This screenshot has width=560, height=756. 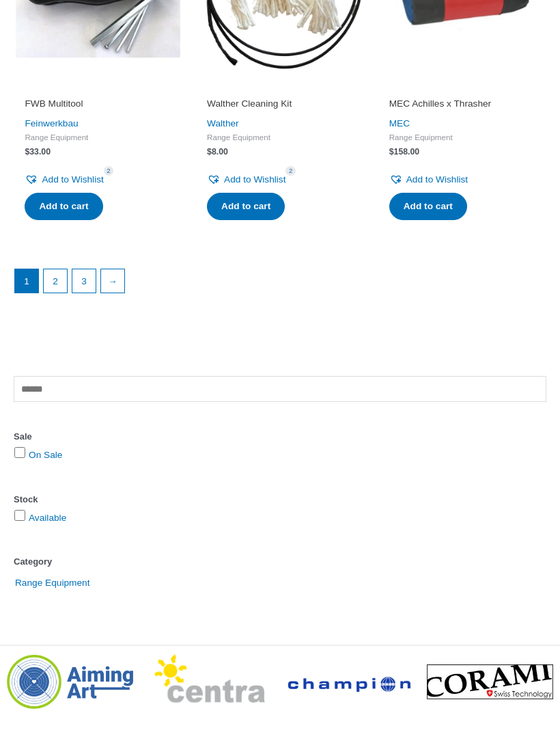 What do you see at coordinates (63, 207) in the screenshot?
I see `a: Add to cart: “FWB Multitool”` at bounding box center [63, 207].